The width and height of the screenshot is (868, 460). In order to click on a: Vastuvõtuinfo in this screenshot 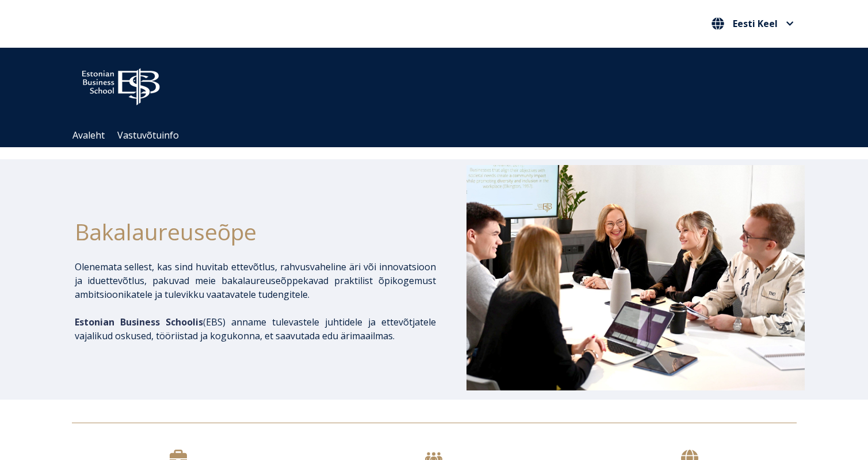, I will do `click(148, 135)`.